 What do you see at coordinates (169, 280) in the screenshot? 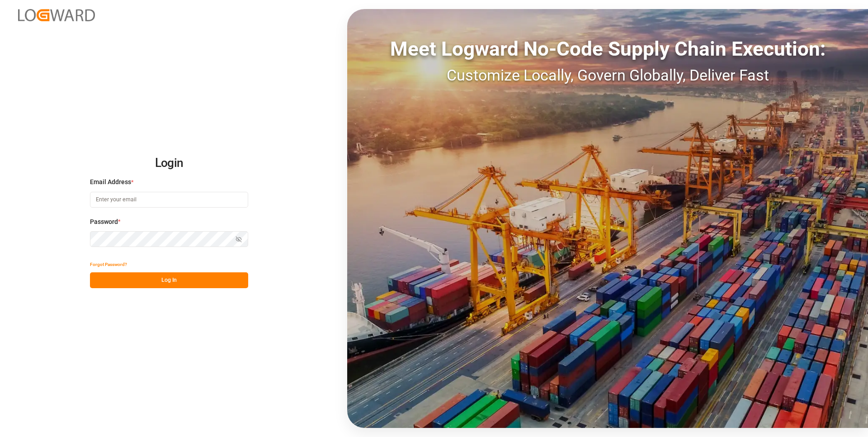
I see `button: Log In` at bounding box center [169, 280].